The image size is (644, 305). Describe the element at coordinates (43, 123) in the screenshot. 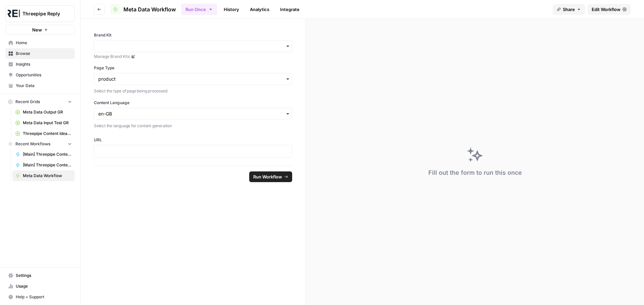

I see `a: Meta Data Input Test GR` at that location.